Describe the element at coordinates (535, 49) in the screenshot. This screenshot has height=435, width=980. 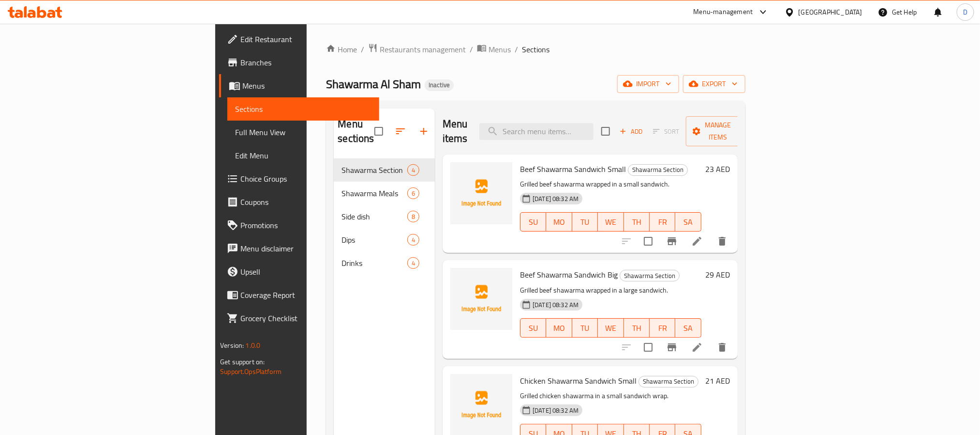
I see `nav: breadcrumb` at that location.